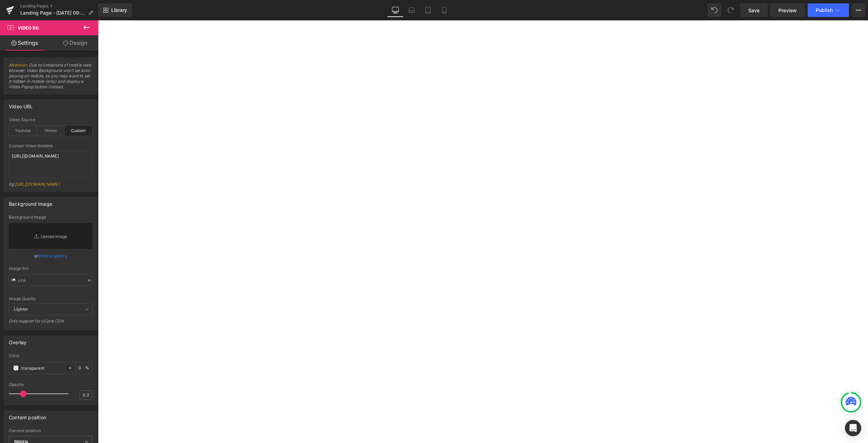 The height and width of the screenshot is (443, 868). Describe the element at coordinates (428, 11) in the screenshot. I see `a: Tablet` at that location.